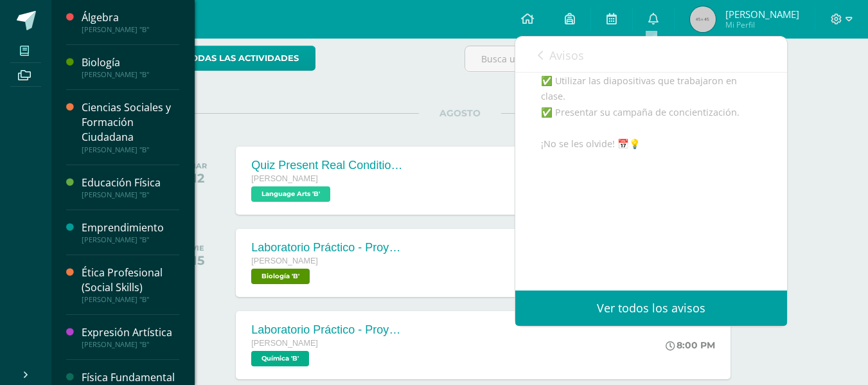 The width and height of the screenshot is (868, 385). Describe the element at coordinates (131, 122) in the screenshot. I see `div: Ciencias Sociales y Formación Ciudadana` at that location.